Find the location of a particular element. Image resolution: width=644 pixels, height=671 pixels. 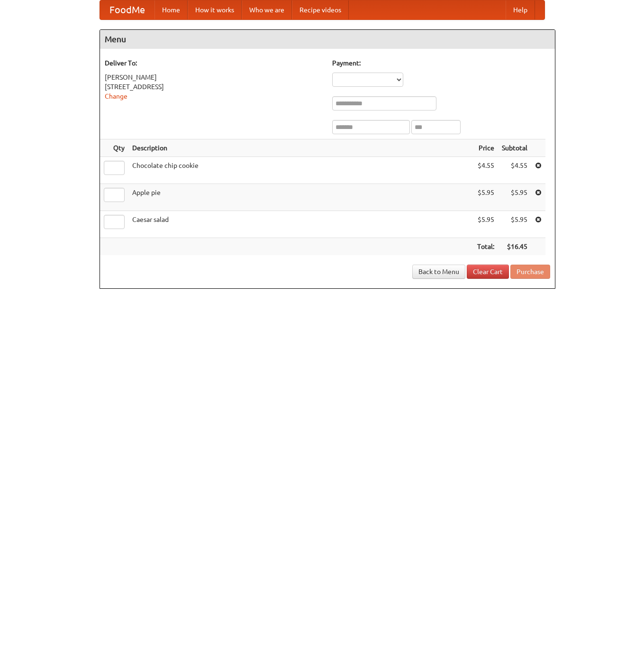

td: Chocolate chip cookie is located at coordinates (301, 171).